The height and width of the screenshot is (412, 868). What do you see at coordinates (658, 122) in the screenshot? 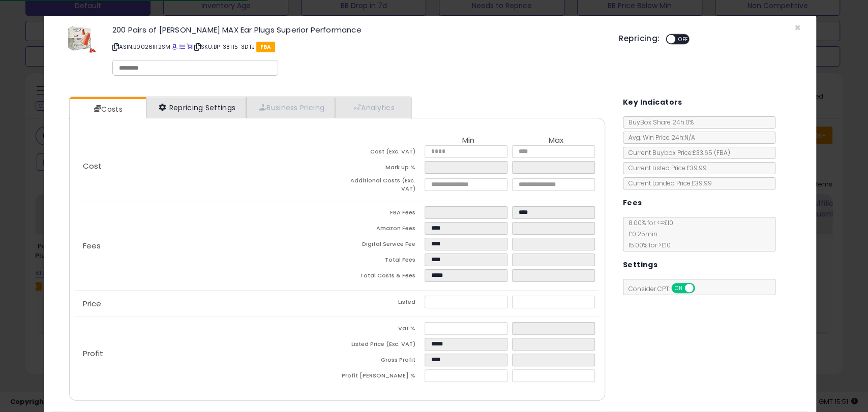
I see `span: BuyBox Share 24h: 0%` at bounding box center [658, 122].